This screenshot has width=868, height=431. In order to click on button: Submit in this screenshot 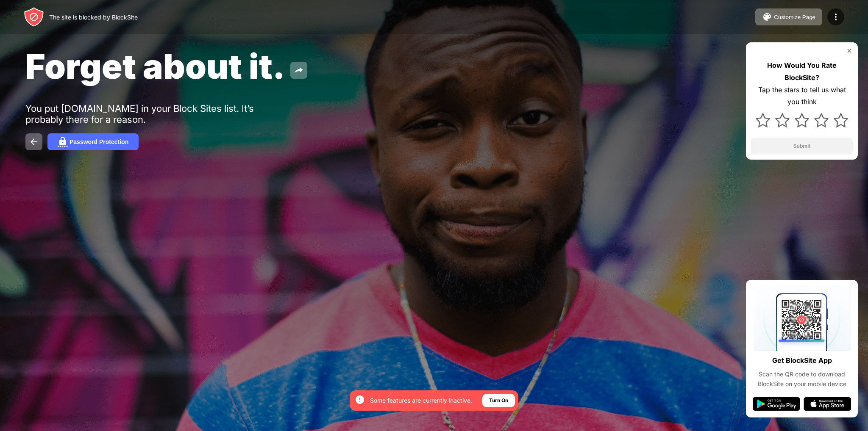, I will do `click(802, 146)`.